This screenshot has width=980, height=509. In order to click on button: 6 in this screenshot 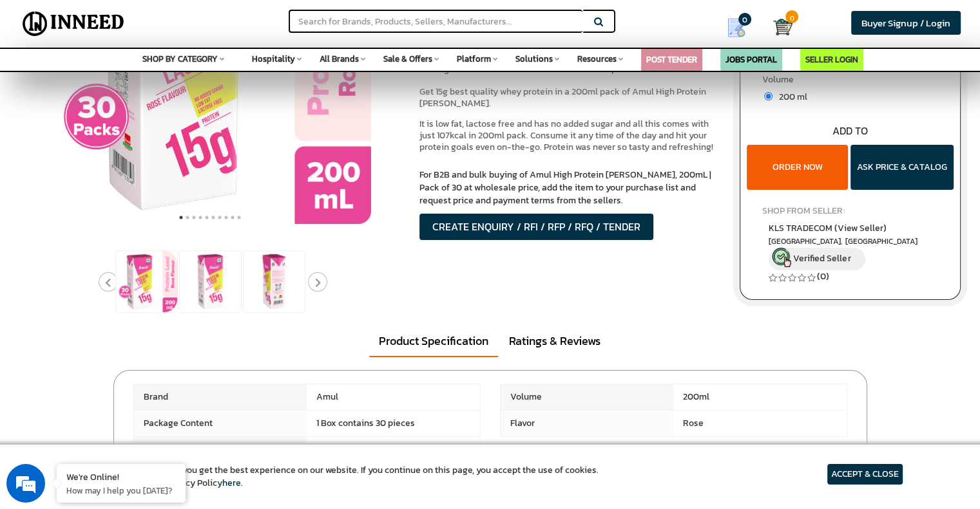, I will do `click(213, 217)`.